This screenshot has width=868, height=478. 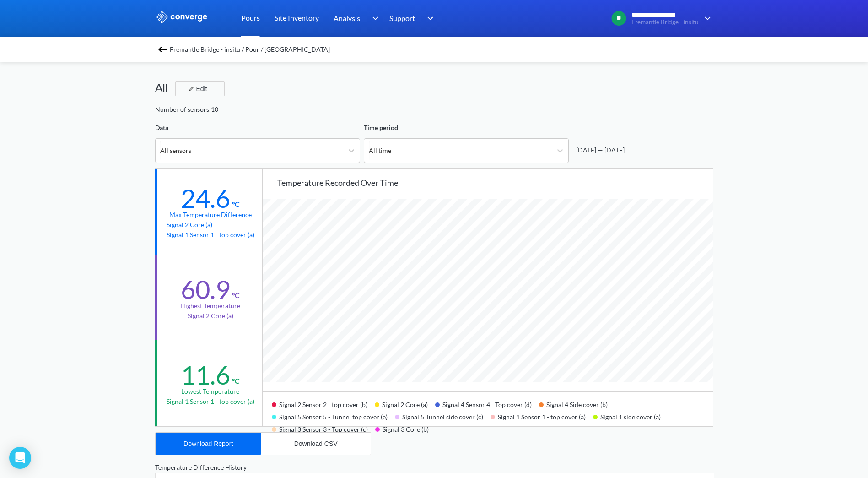 I want to click on div: Signal 2 Sensor 2 - top cover (b), so click(x=323, y=403).